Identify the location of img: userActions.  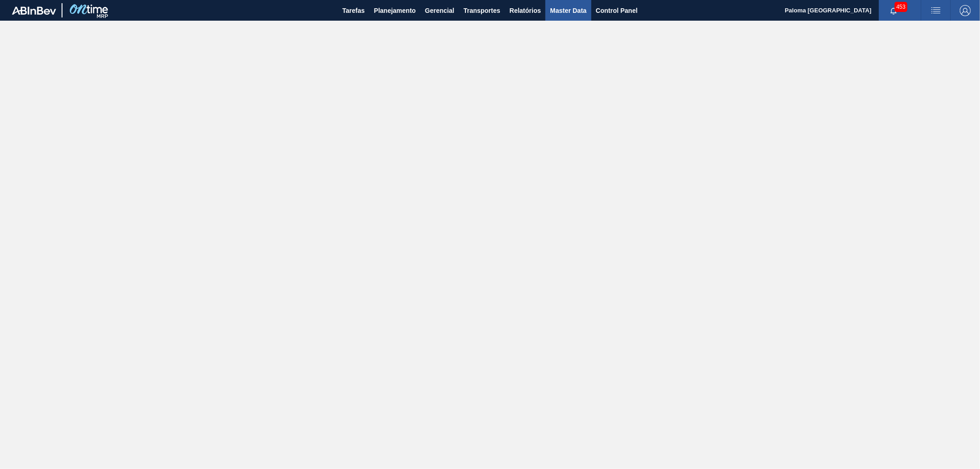
(936, 11).